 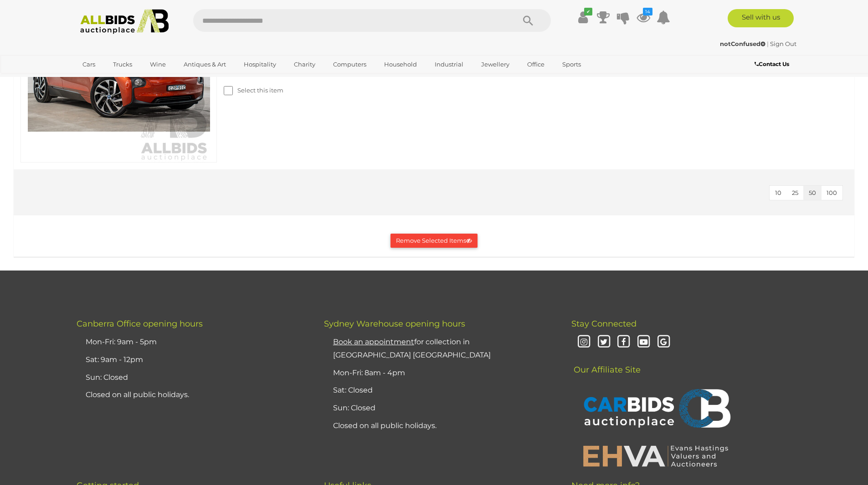 What do you see at coordinates (350, 64) in the screenshot?
I see `a: Computers` at bounding box center [350, 64].